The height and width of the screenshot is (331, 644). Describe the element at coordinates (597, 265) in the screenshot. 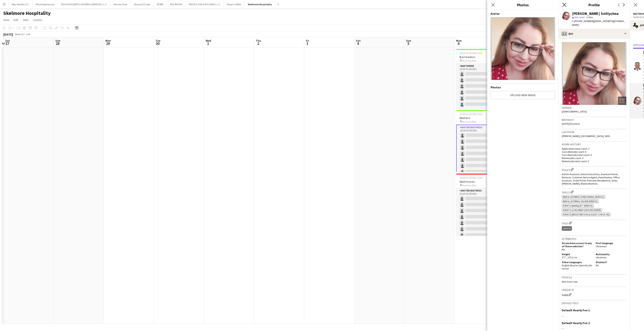

I see `span: No` at that location.